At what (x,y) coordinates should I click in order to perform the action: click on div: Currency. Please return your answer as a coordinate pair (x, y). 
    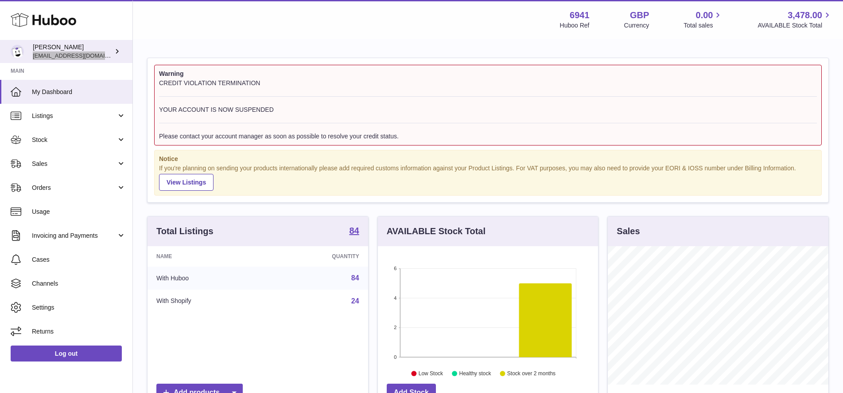
    Looking at the image, I should click on (637, 25).